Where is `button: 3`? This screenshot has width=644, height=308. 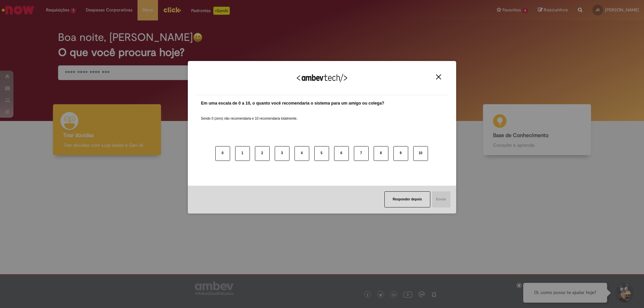
button: 3 is located at coordinates (282, 154).